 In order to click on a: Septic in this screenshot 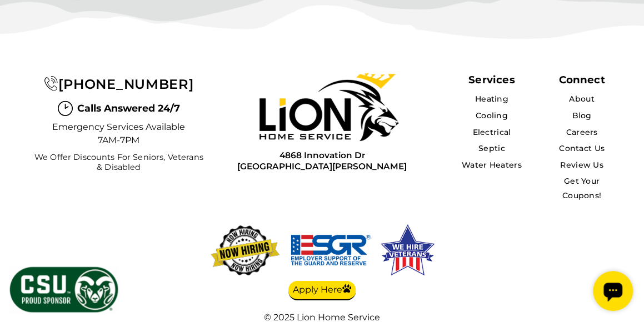, I will do `click(492, 149)`.